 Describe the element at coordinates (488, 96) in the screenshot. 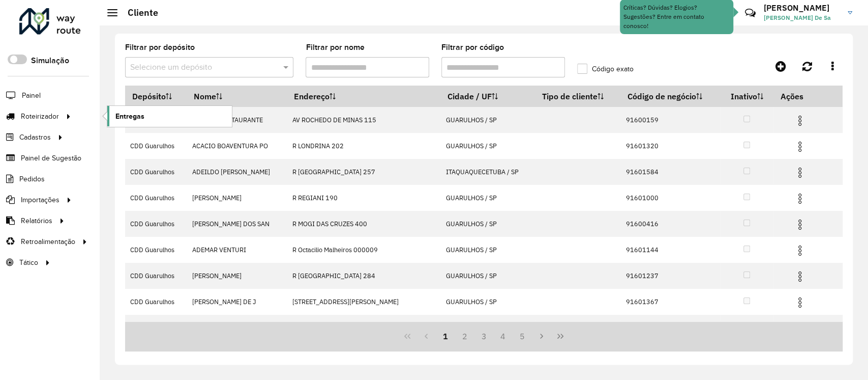

I see `th: Cidade / UF` at that location.